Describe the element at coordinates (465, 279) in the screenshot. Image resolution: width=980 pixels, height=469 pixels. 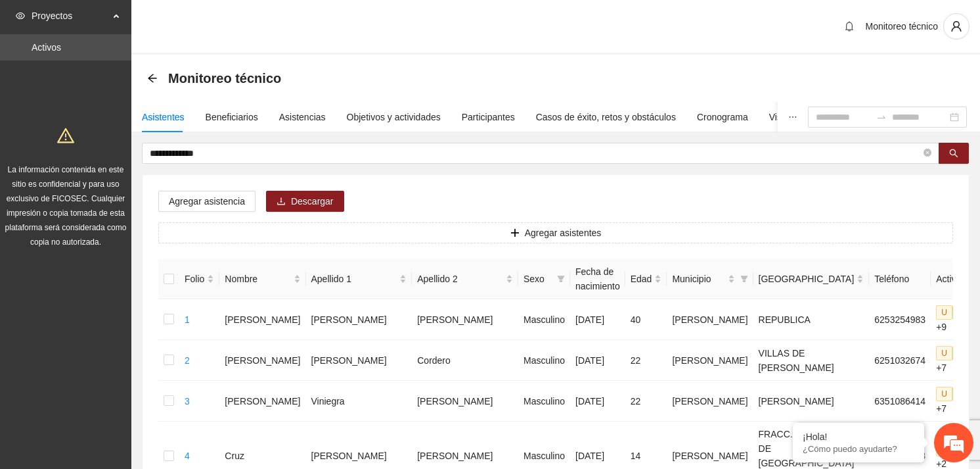
I see `th: Apellido 2` at that location.